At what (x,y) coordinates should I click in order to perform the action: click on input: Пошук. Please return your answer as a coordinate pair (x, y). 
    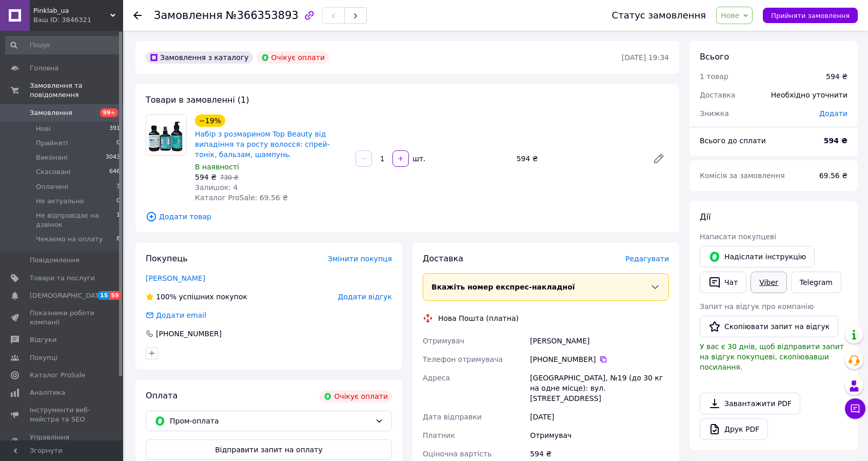
    Looking at the image, I should click on (63, 45).